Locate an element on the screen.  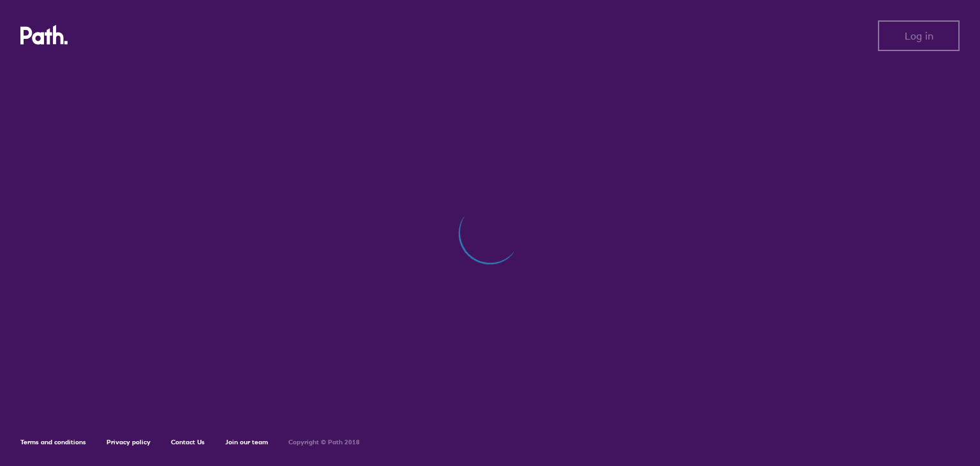
a: Contact Us is located at coordinates (188, 442).